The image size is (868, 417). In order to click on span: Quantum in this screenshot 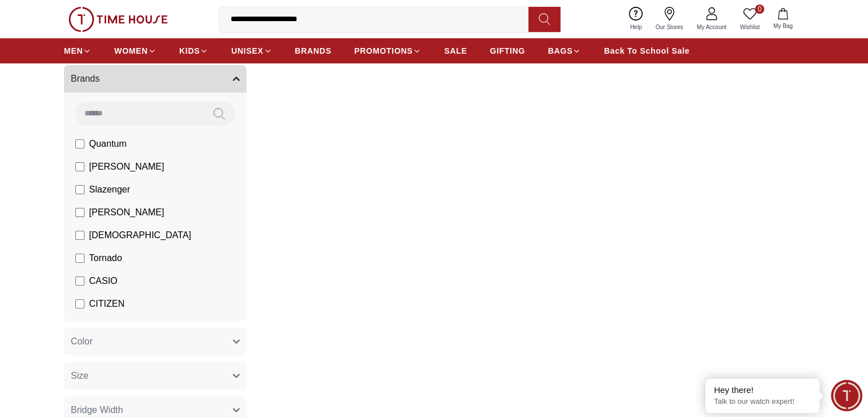, I will do `click(108, 144)`.